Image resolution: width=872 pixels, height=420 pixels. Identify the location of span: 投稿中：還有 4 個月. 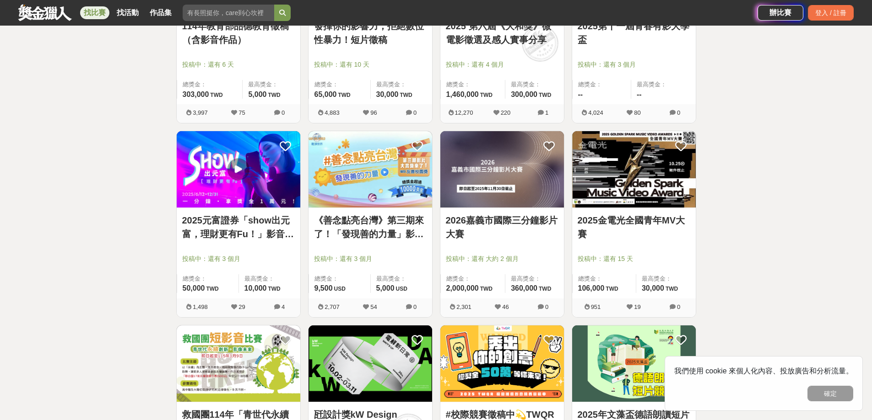
(502, 65).